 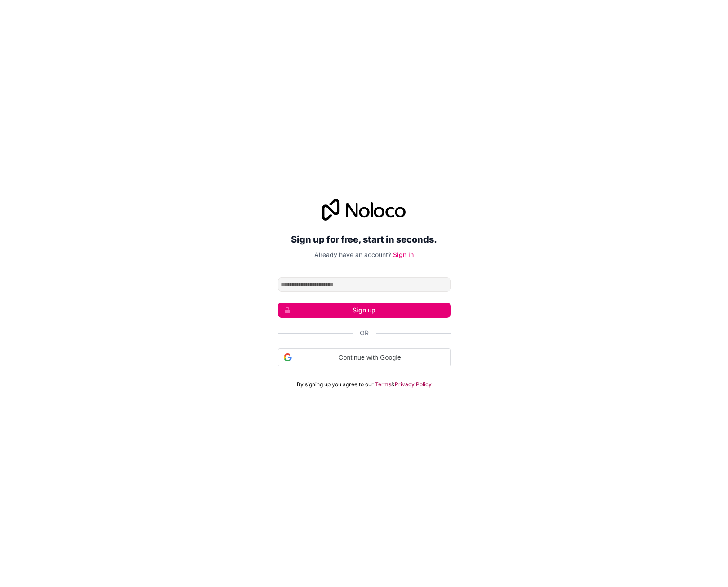 I want to click on input: Email address, so click(x=364, y=285).